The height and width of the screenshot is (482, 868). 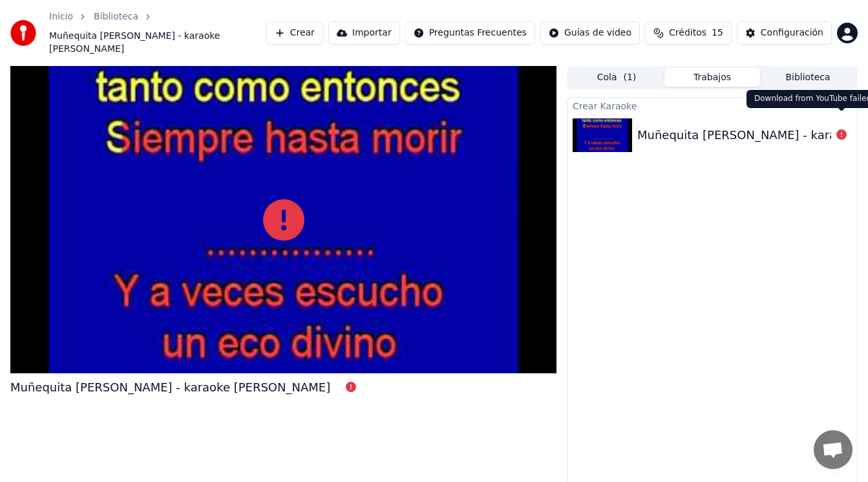 I want to click on button: Guías de video, so click(x=590, y=33).